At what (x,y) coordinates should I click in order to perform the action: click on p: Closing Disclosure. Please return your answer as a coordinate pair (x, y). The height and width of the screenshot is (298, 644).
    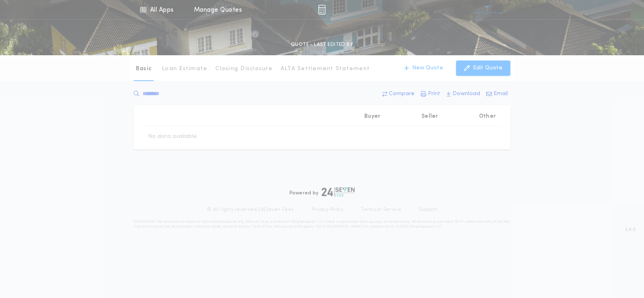
    Looking at the image, I should click on (244, 69).